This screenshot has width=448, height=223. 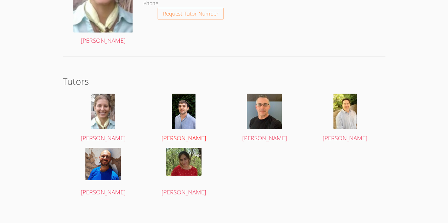 What do you see at coordinates (345, 111) in the screenshot?
I see `img: A3CA1222-9652-4E37-8365-81F76C1ED8B1.jpeg` at bounding box center [345, 111].